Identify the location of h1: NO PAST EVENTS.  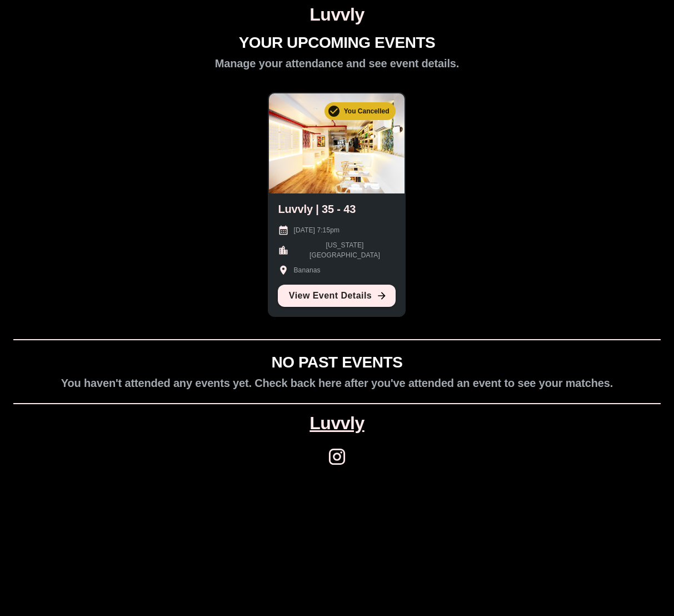
(337, 362).